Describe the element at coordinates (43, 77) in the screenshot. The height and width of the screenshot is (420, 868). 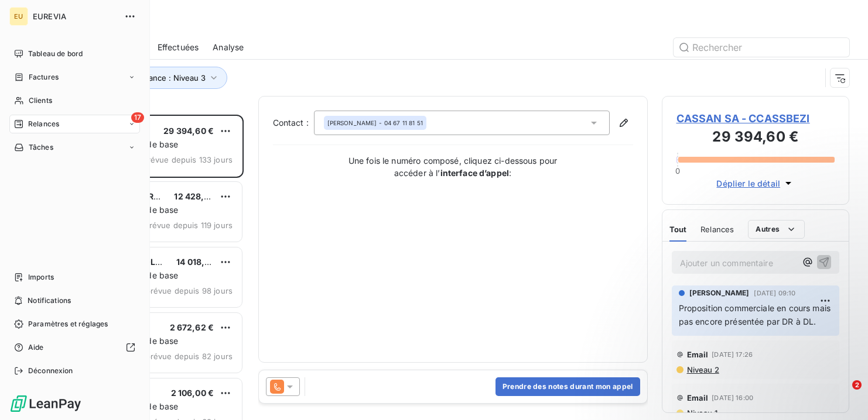
I see `span: Factures` at that location.